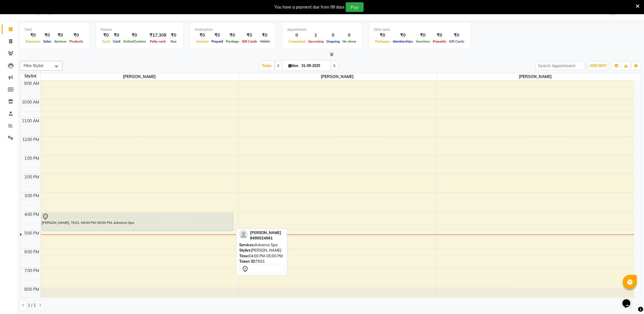 The height and width of the screenshot is (314, 644). I want to click on div: 04:00 PM-05:00 PM, so click(261, 257).